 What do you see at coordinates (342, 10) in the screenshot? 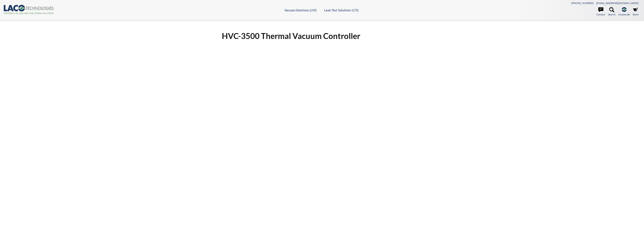
I see `a: Leak Test Solutions (LTS)` at bounding box center [342, 10].